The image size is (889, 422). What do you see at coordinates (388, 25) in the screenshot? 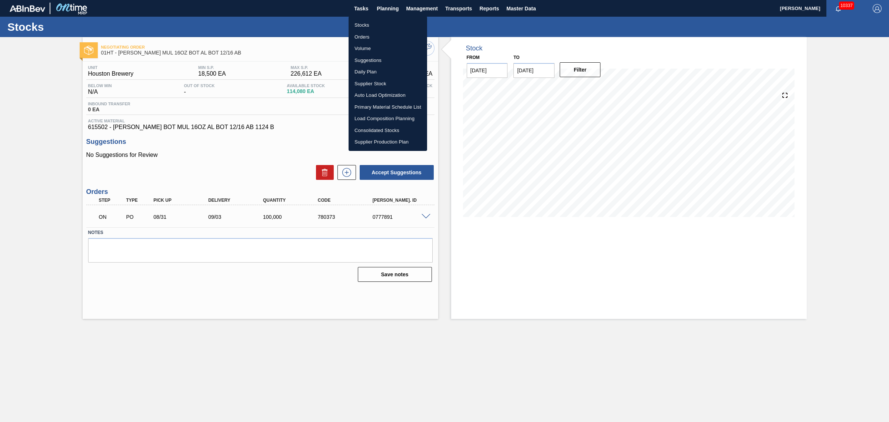
I see `li: Stocks` at bounding box center [388, 25].